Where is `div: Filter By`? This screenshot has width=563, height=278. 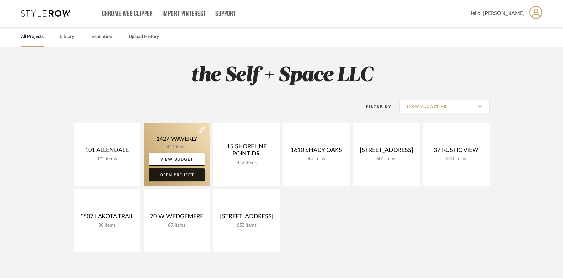 div: Filter By is located at coordinates (375, 106).